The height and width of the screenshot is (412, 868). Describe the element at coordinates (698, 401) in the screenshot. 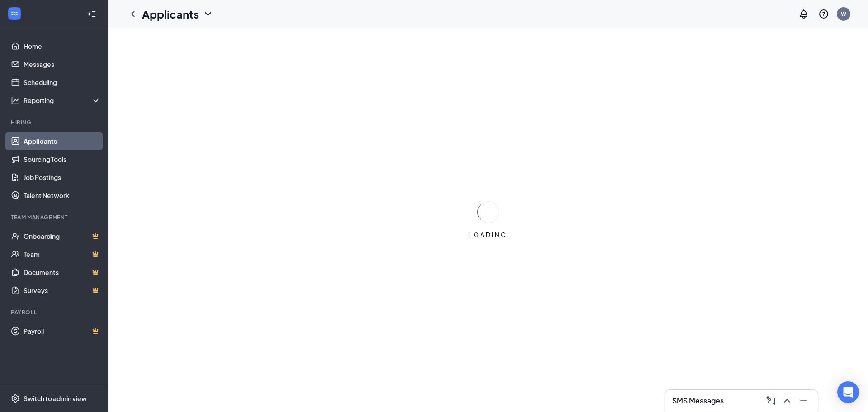

I see `h3: SMS Messages` at that location.